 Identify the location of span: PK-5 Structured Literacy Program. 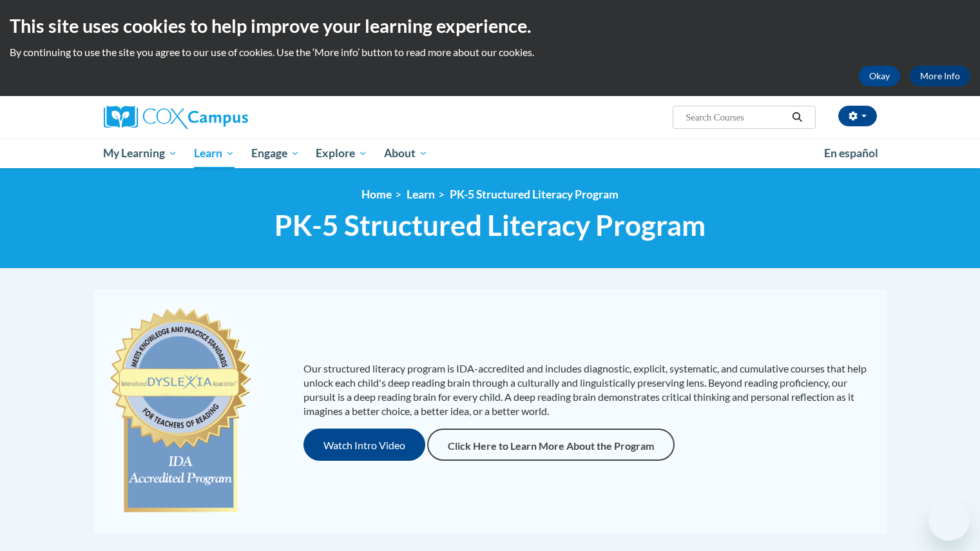
(490, 225).